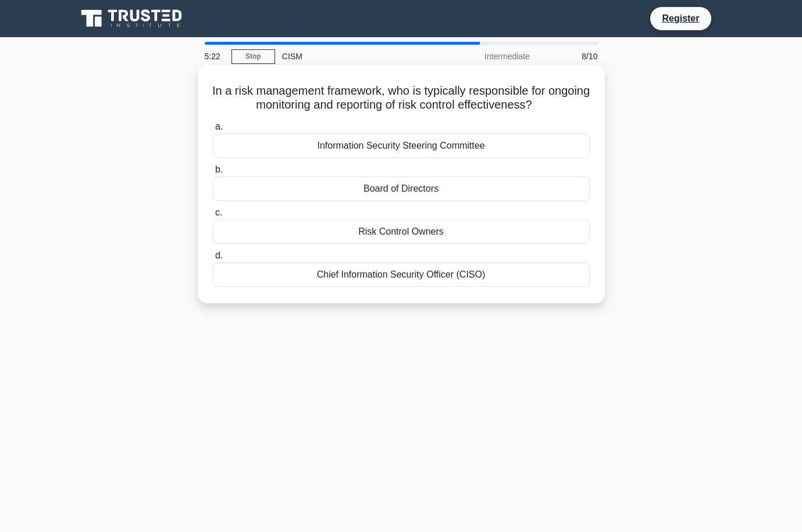 This screenshot has width=802, height=532. What do you see at coordinates (486, 56) in the screenshot?
I see `div: Intermediate` at bounding box center [486, 56].